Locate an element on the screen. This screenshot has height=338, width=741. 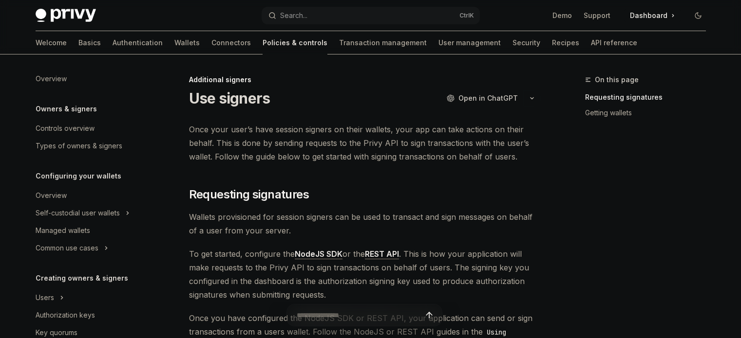
span: Wallets provisioned for session signers can be used to transact and sign messages on behalf of a ... is located at coordinates (364, 224).